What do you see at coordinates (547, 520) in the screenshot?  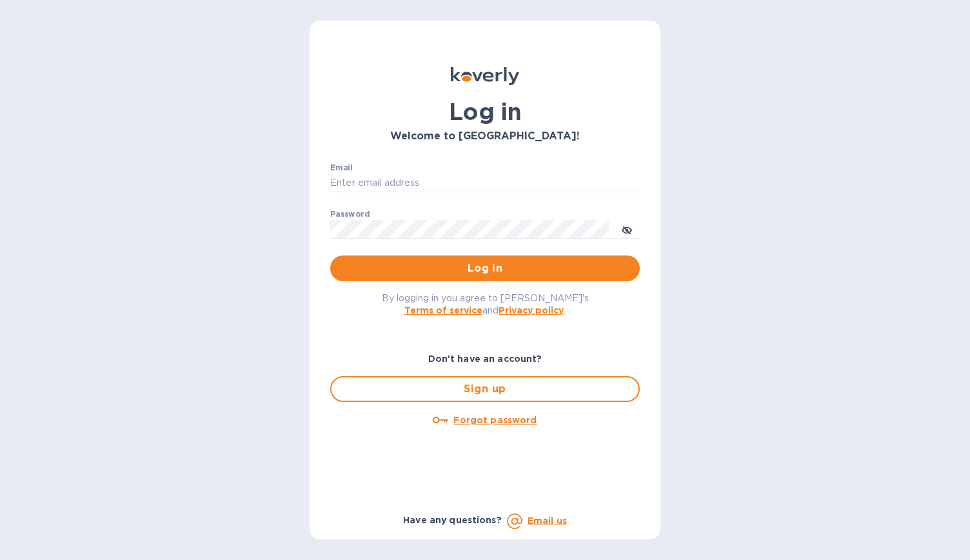 I see `b: Email us` at bounding box center [547, 520].